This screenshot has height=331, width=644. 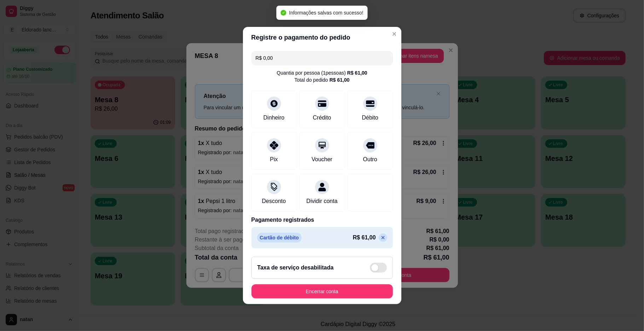 What do you see at coordinates (322, 58) in the screenshot?
I see `input: Ex.: hambúrguer de cordeiro` at bounding box center [322, 58].